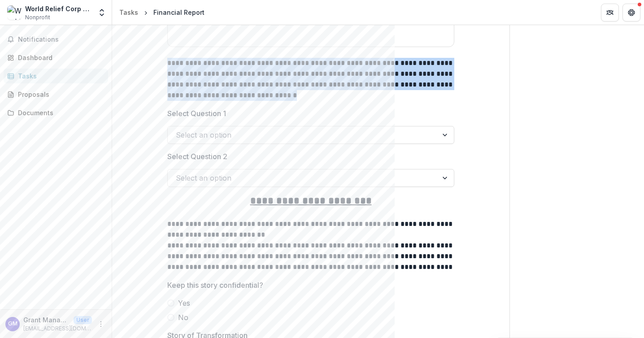 This screenshot has height=338, width=644. What do you see at coordinates (184, 303) in the screenshot?
I see `span: Yes` at bounding box center [184, 303].